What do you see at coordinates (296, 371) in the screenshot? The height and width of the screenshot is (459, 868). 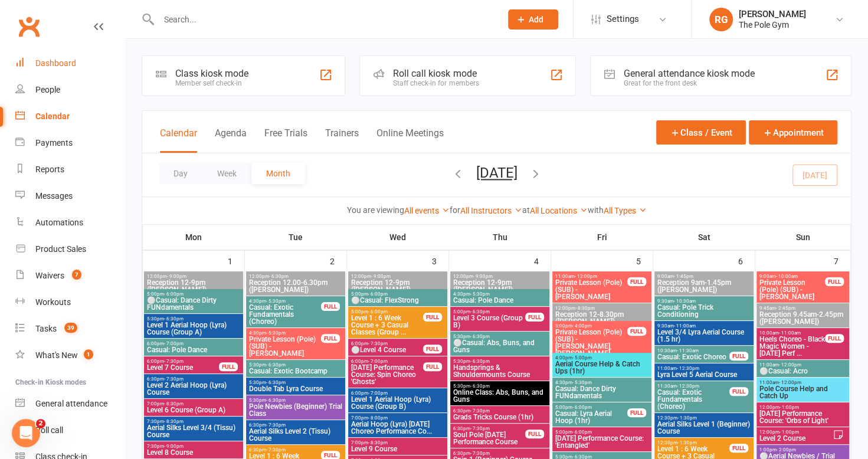 I see `span: Casual: Exotic Bootcamp` at bounding box center [296, 371].